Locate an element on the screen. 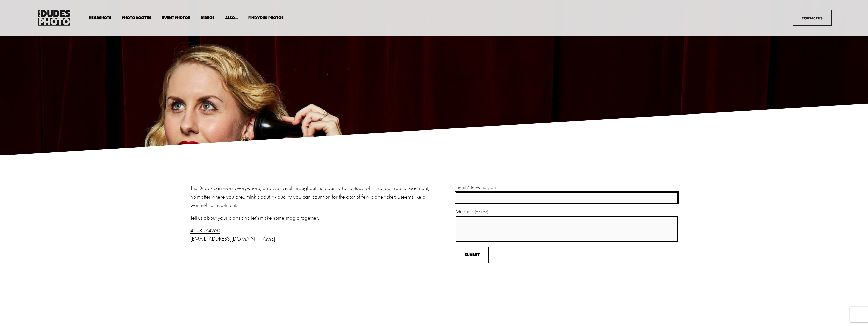 Image resolution: width=868 pixels, height=326 pixels. p: Tell us about your plans and let's make some magic together. is located at coordinates (311, 218).